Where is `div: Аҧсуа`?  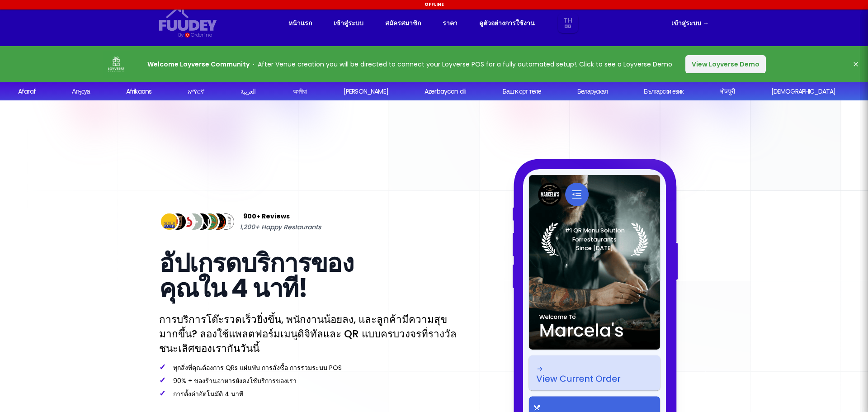
div: Аҧсуа is located at coordinates (81, 91).